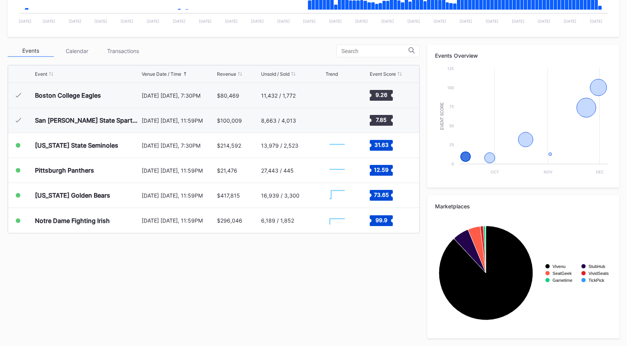 The width and height of the screenshot is (627, 346). Describe the element at coordinates (72, 220) in the screenshot. I see `div: Notre Dame Fighting Irish` at that location.